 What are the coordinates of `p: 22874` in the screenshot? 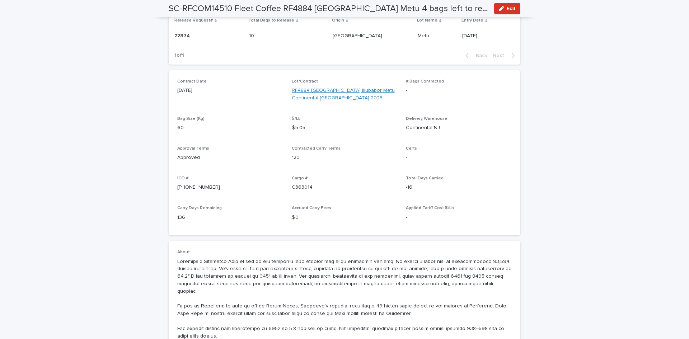 It's located at (183, 35).